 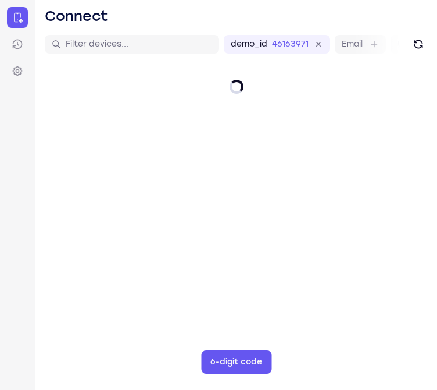 I want to click on a: Settings, so click(x=17, y=71).